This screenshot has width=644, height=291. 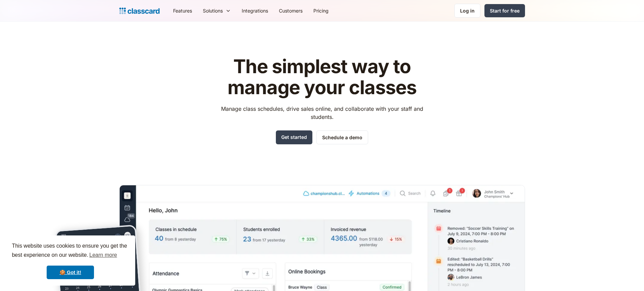 What do you see at coordinates (467, 10) in the screenshot?
I see `a: Log in` at bounding box center [467, 10].